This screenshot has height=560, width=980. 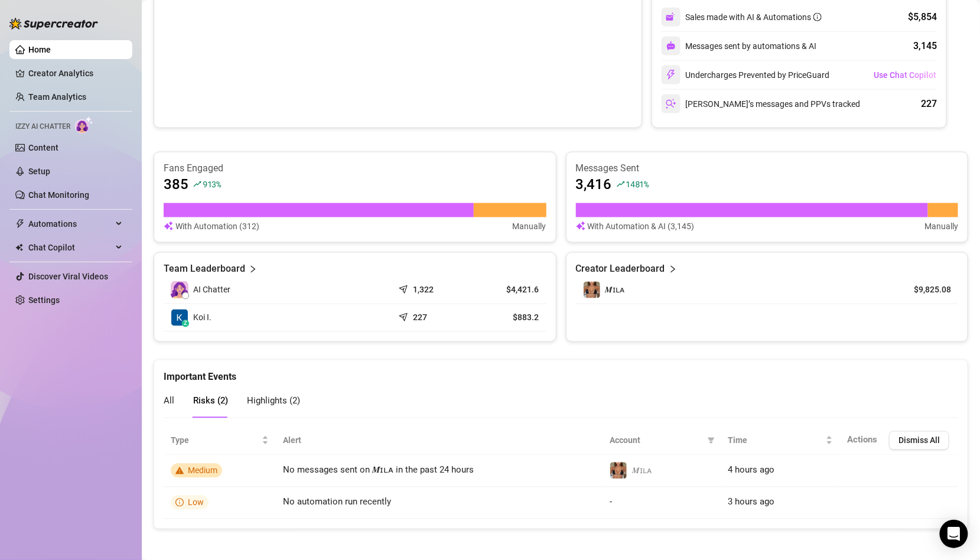 I want to click on div: z, so click(x=186, y=324).